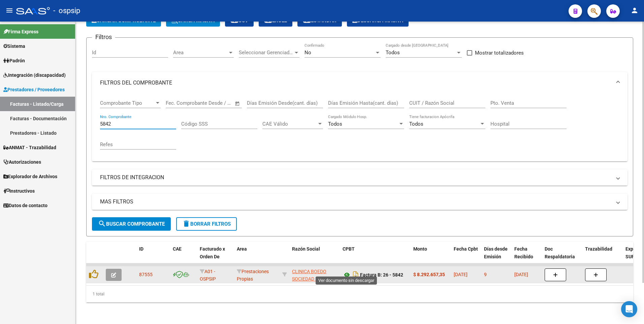 The image size is (644, 324). What do you see at coordinates (131, 224) in the screenshot?
I see `span: Buscar Comprobante` at bounding box center [131, 224].